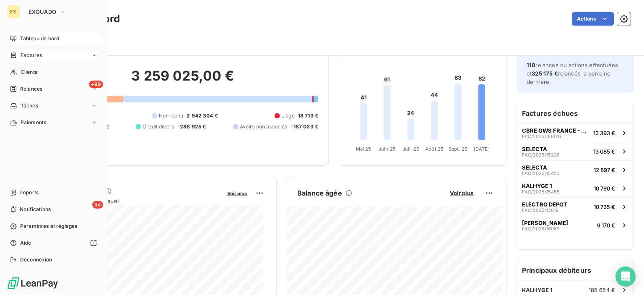 This screenshot has width=644, height=295. What do you see at coordinates (604, 170) in the screenshot?
I see `span: 12 897 €` at bounding box center [604, 170].